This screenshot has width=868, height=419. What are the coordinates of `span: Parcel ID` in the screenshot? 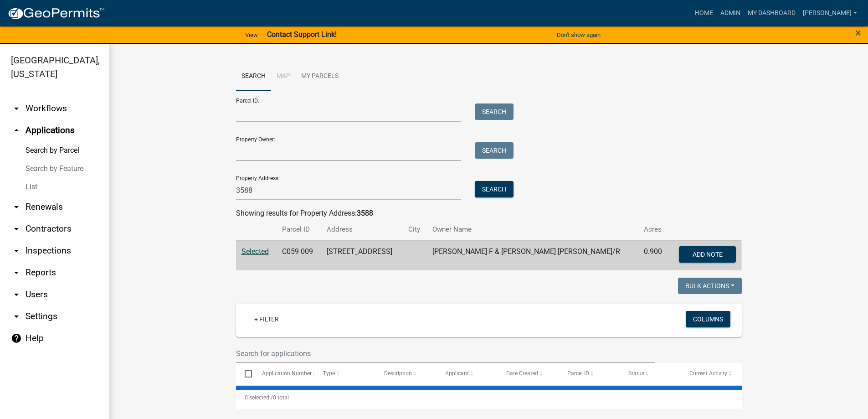 It's located at (578, 373).